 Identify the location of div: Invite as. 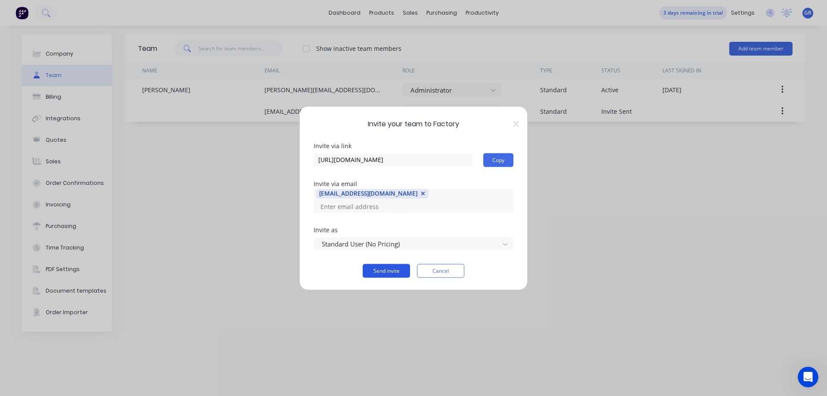
(413, 230).